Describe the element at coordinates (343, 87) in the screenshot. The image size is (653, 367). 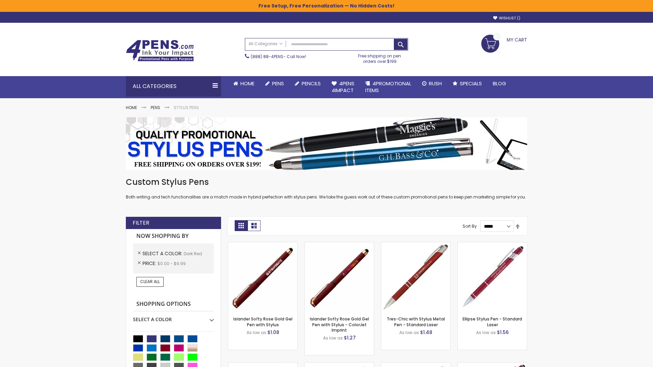
I see `a: 4Pens4impact` at that location.